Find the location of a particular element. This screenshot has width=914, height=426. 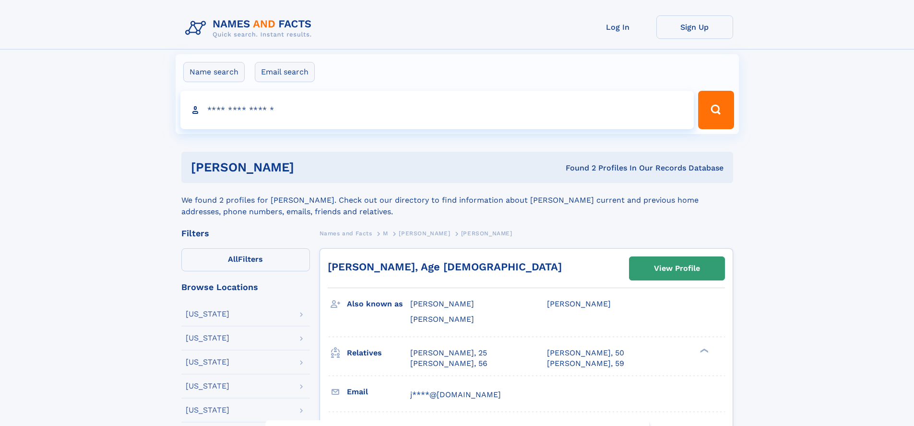

a: Sign Up is located at coordinates (695, 27).